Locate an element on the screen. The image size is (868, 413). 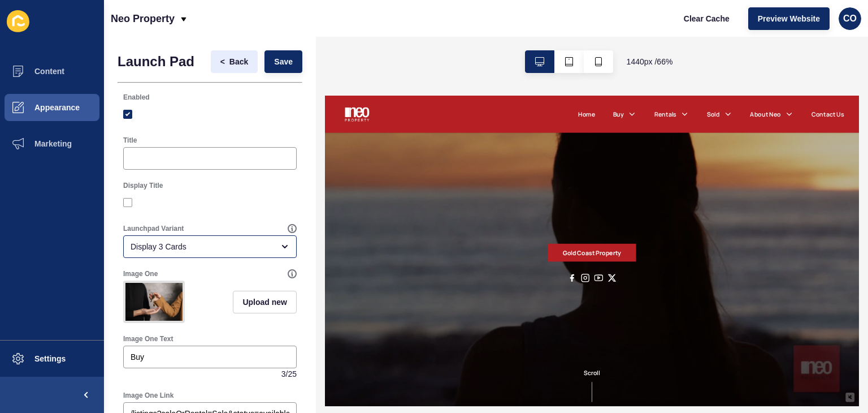
h1: Launch Pad is located at coordinates (156, 62).